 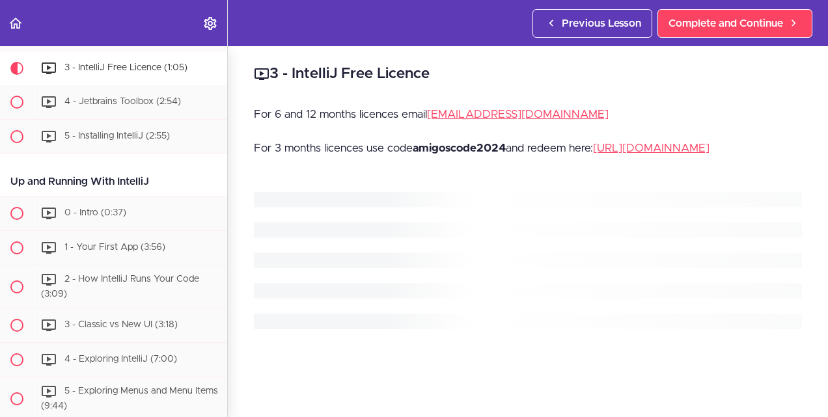 I want to click on span: 0 - Intro (0:37), so click(x=95, y=213).